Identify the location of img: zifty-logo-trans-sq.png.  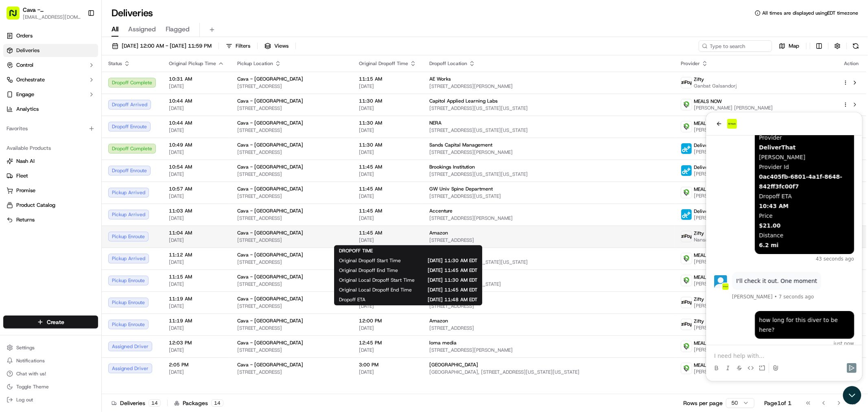
(686, 302).